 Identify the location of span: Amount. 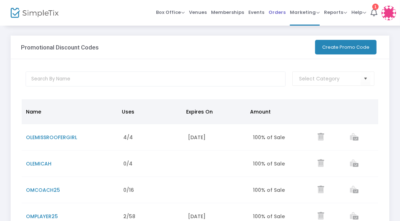
(261, 112).